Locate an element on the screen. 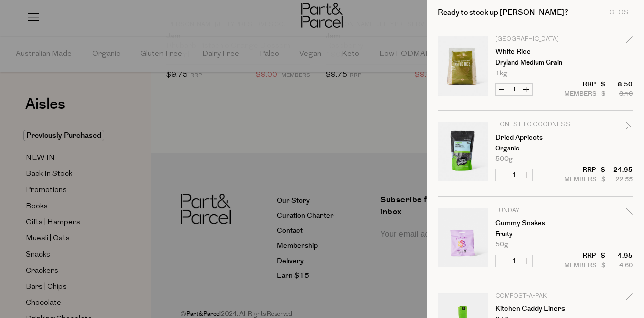  div: Remove Gummy Snakes is located at coordinates (630, 212).